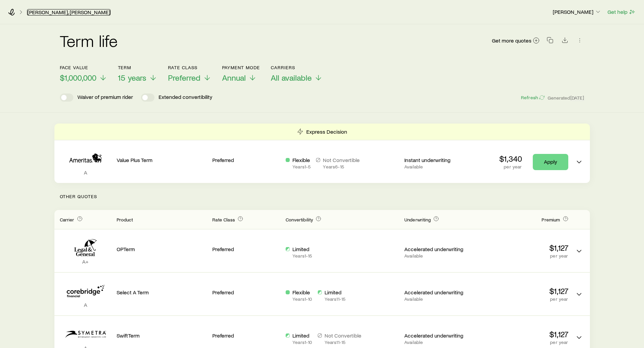 This screenshot has width=644, height=348. I want to click on span: $1,000,000, so click(78, 78).